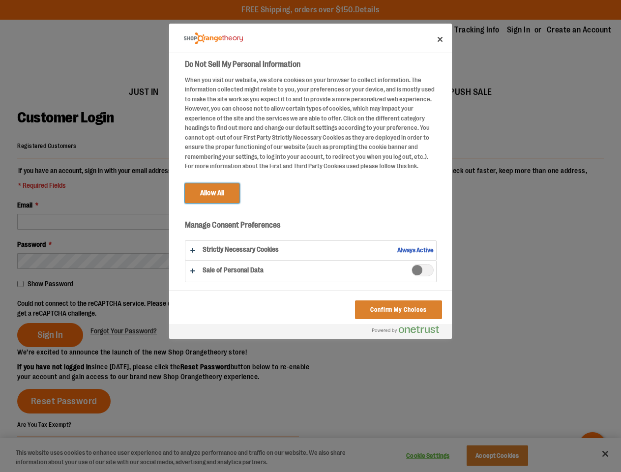  Describe the element at coordinates (212, 193) in the screenshot. I see `button: Allow All` at that location.